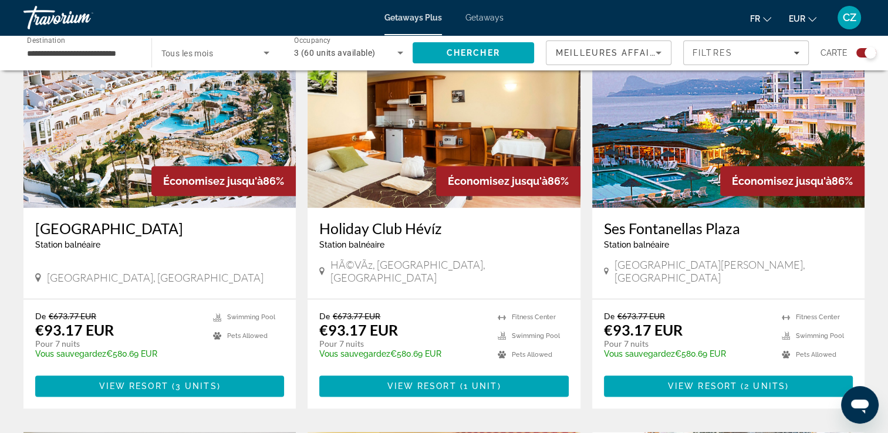 The width and height of the screenshot is (888, 433). I want to click on span: Getaways, so click(484, 18).